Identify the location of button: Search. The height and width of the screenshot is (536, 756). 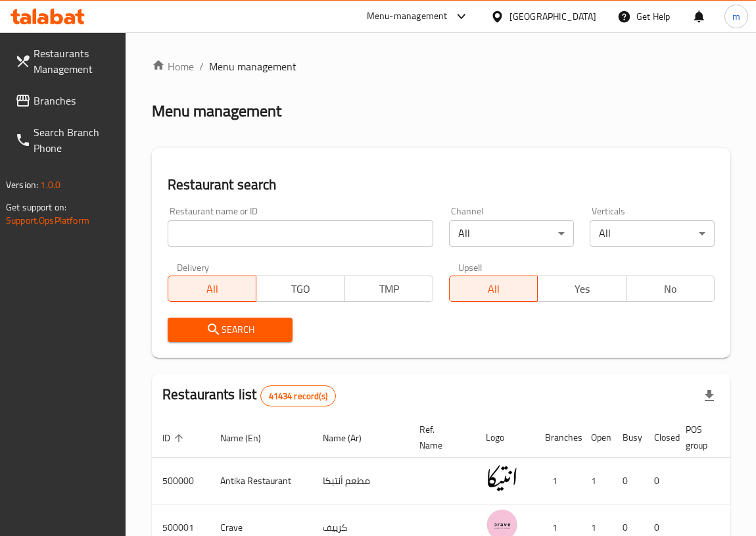
(230, 330).